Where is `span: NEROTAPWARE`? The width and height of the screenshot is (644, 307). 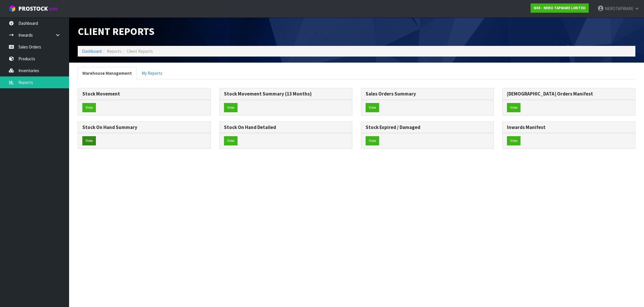
span: NEROTAPWARE is located at coordinates (619, 8).